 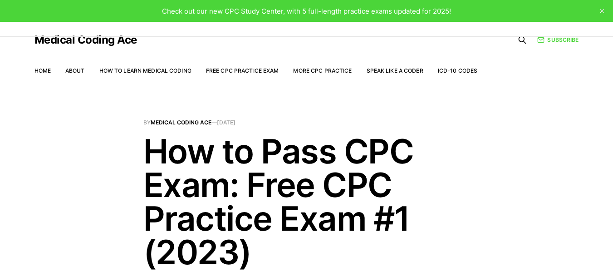 What do you see at coordinates (75, 70) in the screenshot?
I see `a: About` at bounding box center [75, 70].